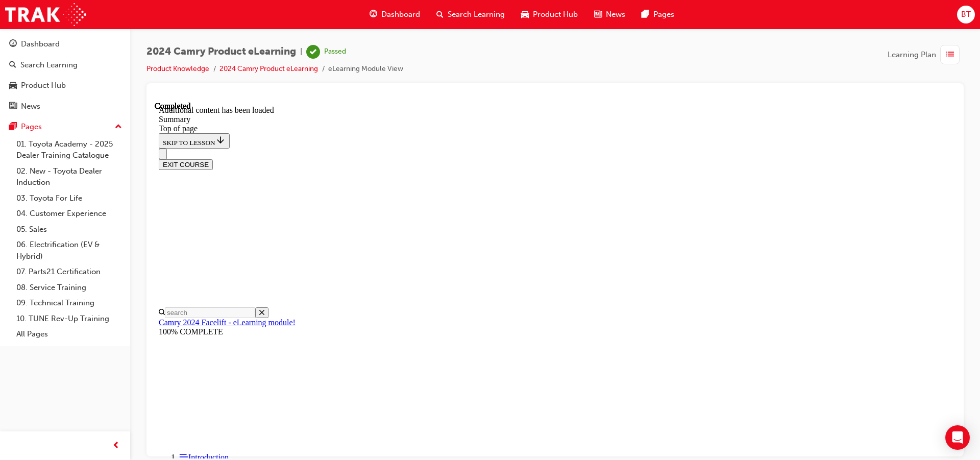 Image resolution: width=980 pixels, height=460 pixels. I want to click on span: list-icon, so click(951, 55).